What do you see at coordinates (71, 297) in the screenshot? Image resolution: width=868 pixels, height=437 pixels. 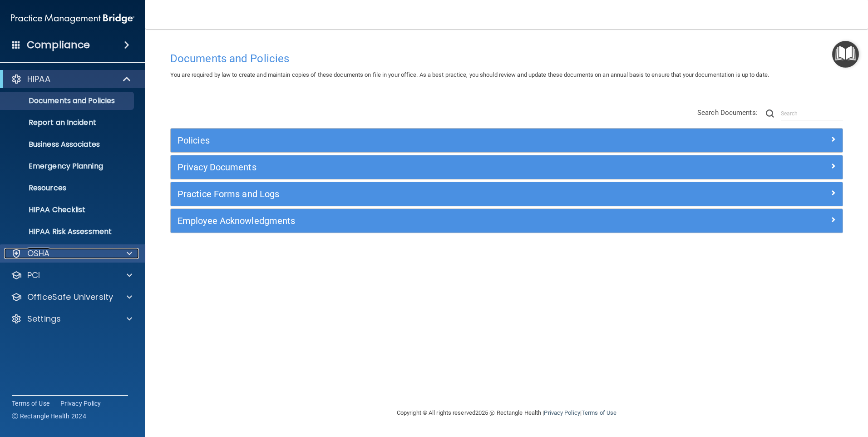 I see `a: OfficeSafe University` at bounding box center [71, 297].